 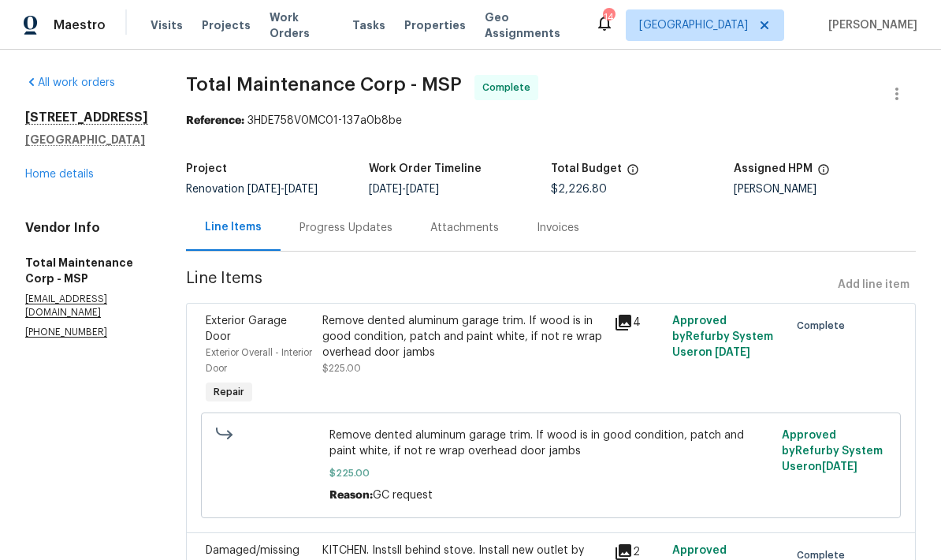 What do you see at coordinates (324, 85) in the screenshot?
I see `span: Total Maintenance Corp - MSP` at bounding box center [324, 85].